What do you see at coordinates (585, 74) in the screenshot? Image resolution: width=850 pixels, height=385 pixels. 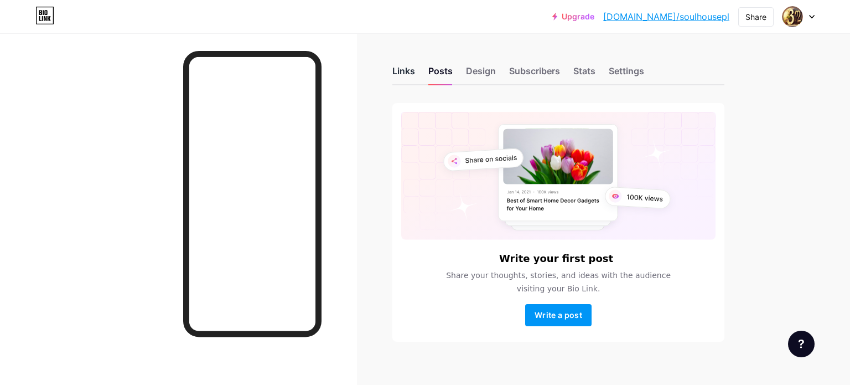 I see `div: Stats` at bounding box center [585, 74].